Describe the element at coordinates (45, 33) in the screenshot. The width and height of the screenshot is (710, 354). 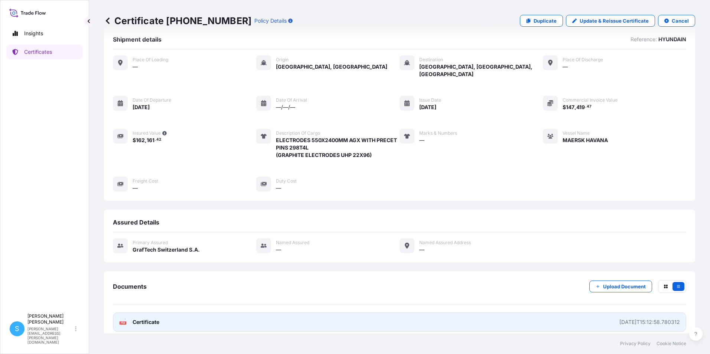
I see `a: Insights` at that location.